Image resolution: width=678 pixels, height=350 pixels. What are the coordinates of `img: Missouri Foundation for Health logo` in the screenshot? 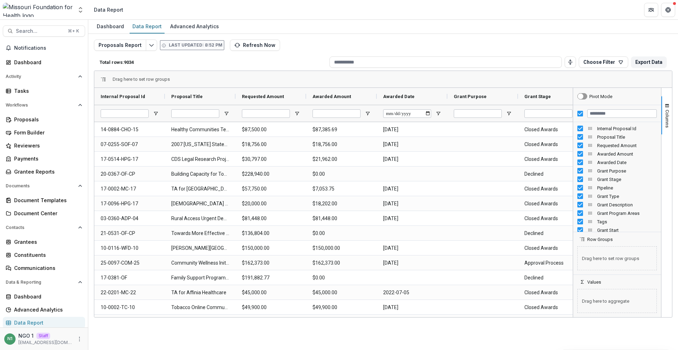 It's located at (38, 10).